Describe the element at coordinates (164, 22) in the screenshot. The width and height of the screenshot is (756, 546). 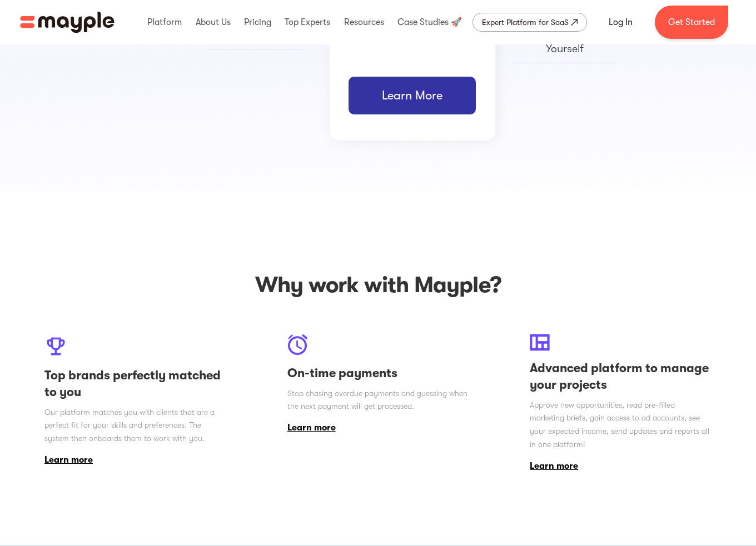
I see `div: Platform` at that location.